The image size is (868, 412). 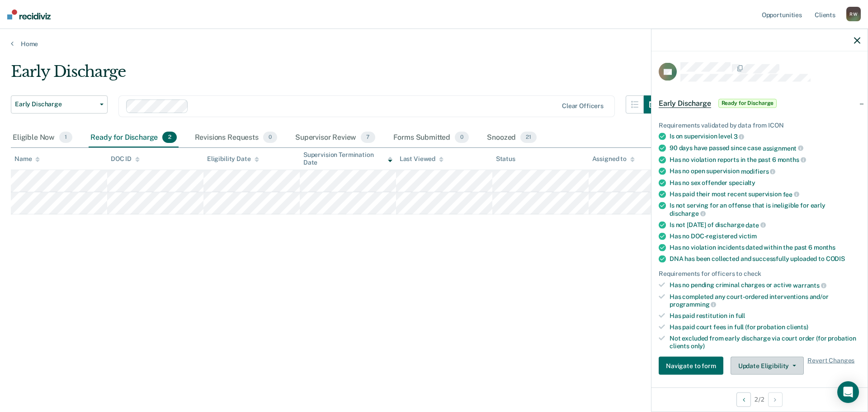 What do you see at coordinates (233, 159) in the screenshot?
I see `div: Eligibility Date` at bounding box center [233, 159].